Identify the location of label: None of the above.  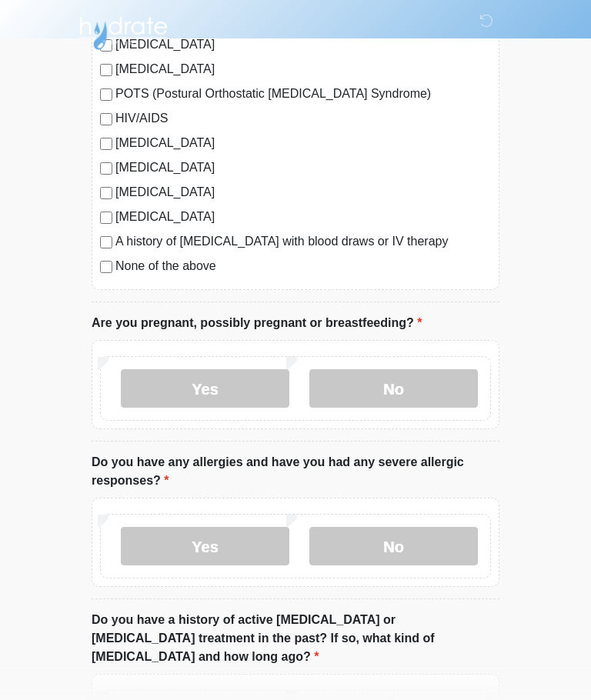
(304, 266).